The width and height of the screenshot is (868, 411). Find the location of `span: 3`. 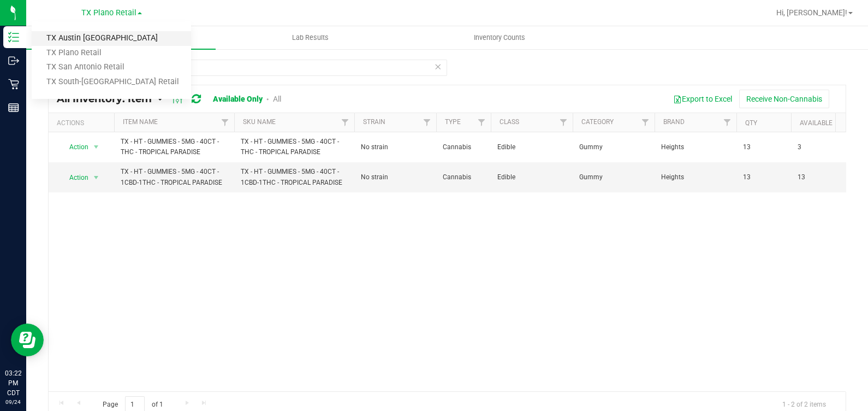

span: 3 is located at coordinates (819, 147).